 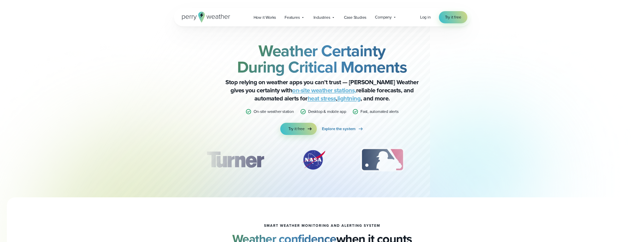 I want to click on p: Fast, automated alerts, so click(x=380, y=112).